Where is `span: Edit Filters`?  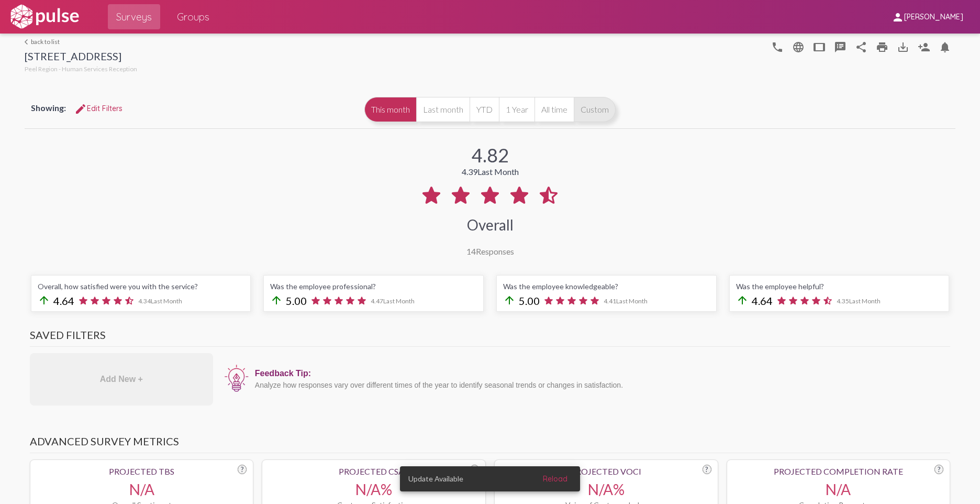 span: Edit Filters is located at coordinates (99, 108).